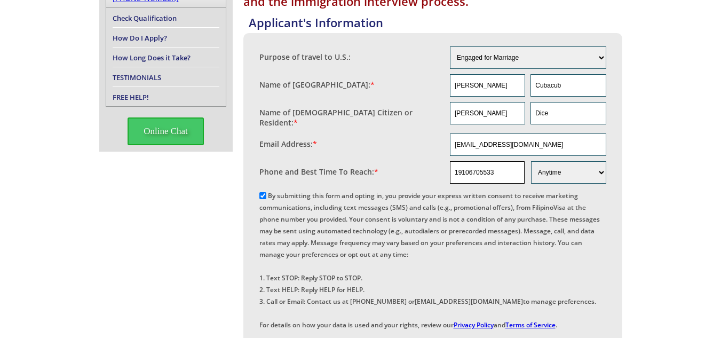 Image resolution: width=721 pixels, height=338 pixels. I want to click on h4: Applicant's Information, so click(436, 22).